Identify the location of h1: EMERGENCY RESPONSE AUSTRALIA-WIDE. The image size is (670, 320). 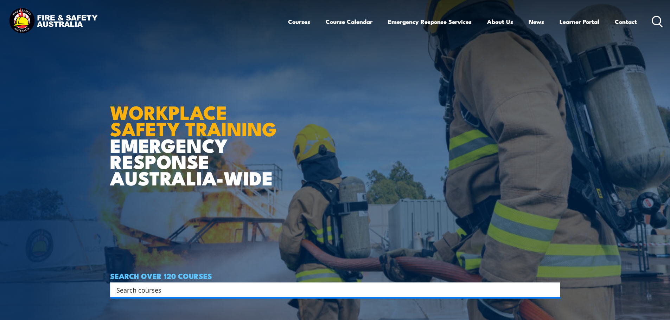
(196, 136).